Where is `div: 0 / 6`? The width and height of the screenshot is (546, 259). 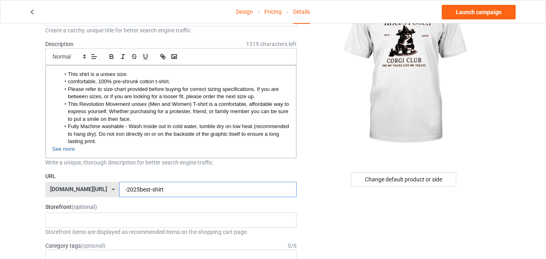
div: 0 / 6 is located at coordinates (292, 246).